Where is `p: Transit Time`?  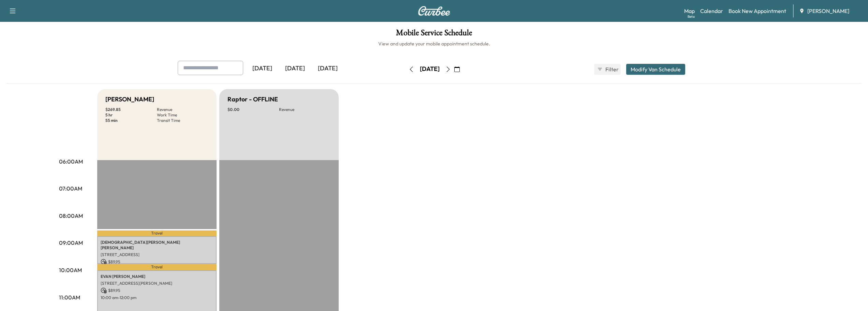
p: Transit Time is located at coordinates (183, 120).